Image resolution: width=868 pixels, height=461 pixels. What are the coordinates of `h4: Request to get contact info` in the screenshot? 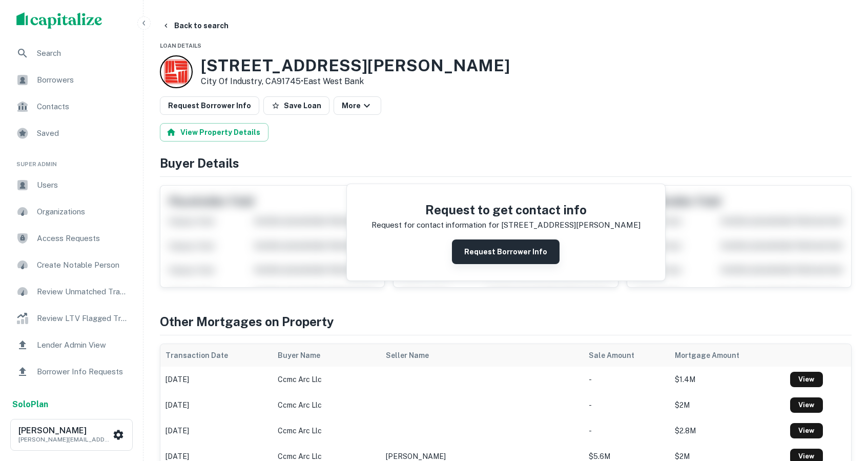 It's located at (506, 210).